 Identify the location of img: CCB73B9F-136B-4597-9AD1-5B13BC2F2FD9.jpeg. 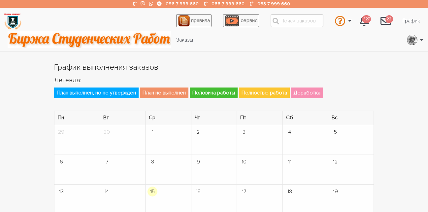
(412, 40).